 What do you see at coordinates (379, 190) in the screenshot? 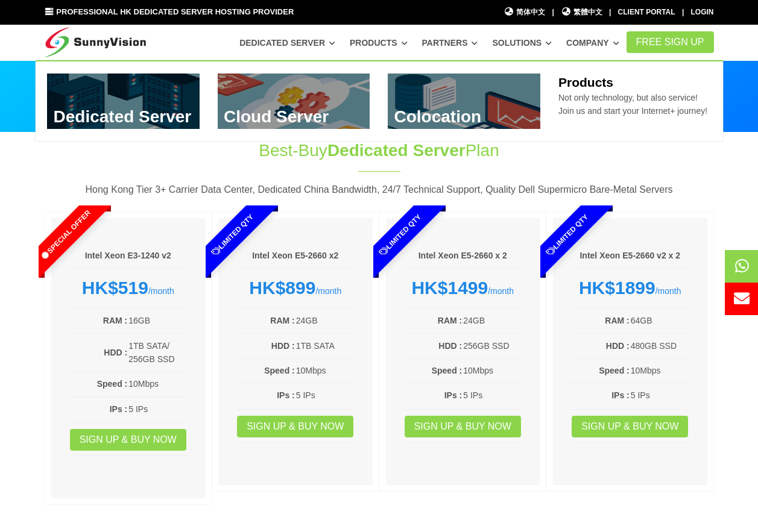
I see `p: Hong Kong Tier 3+ Carrier Data Center, Dedicated China Bandwidth, 24/7 Technical Support, Quality...` at bounding box center [379, 190].